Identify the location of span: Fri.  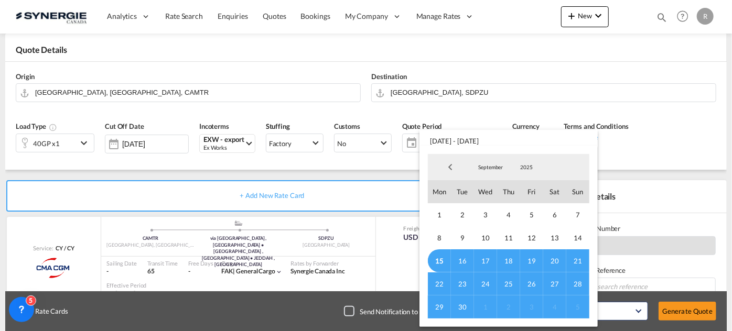
(532, 192).